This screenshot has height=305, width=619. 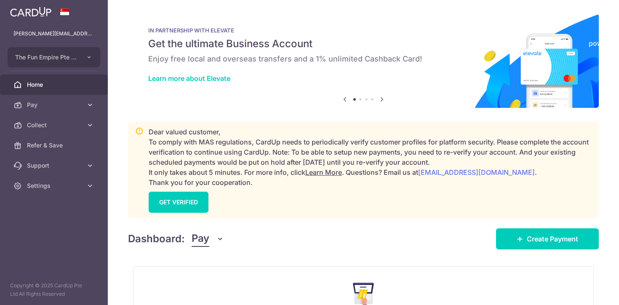 I want to click on h5: Get the ultimate Business Account, so click(x=363, y=44).